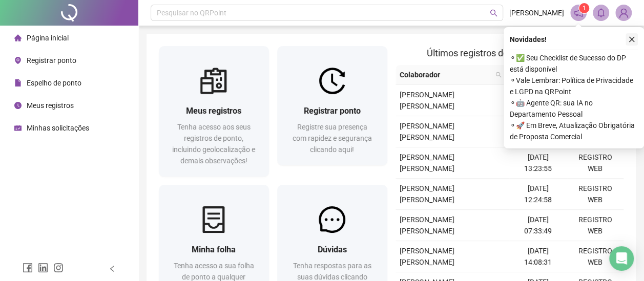 This screenshot has width=644, height=281. What do you see at coordinates (528, 39) in the screenshot?
I see `span: Novidades !` at bounding box center [528, 39].